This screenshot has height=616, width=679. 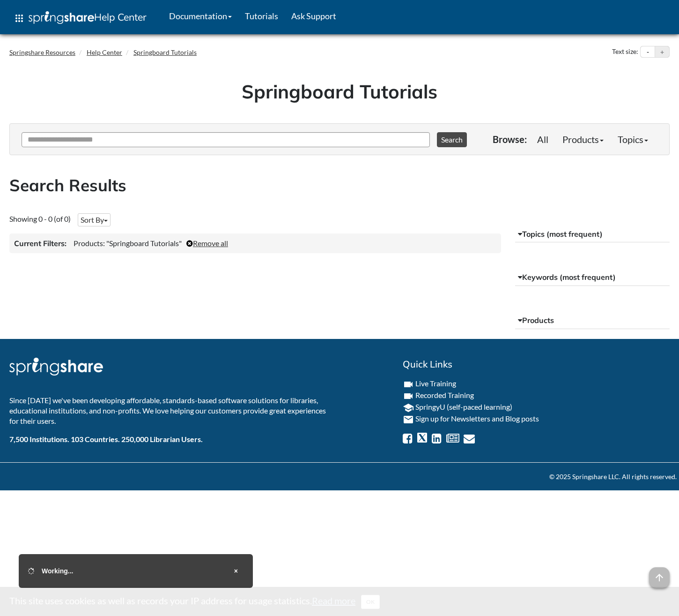 I want to click on button: Decrease text size, so click(x=648, y=52).